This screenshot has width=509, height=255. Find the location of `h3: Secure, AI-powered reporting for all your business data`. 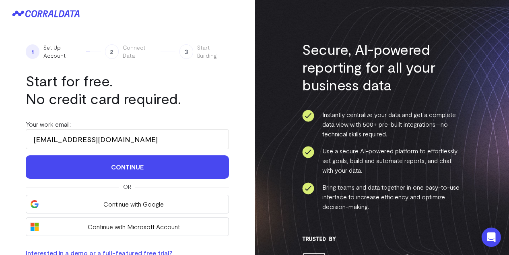

h3: Secure, AI-powered reporting for all your business data is located at coordinates (382, 67).